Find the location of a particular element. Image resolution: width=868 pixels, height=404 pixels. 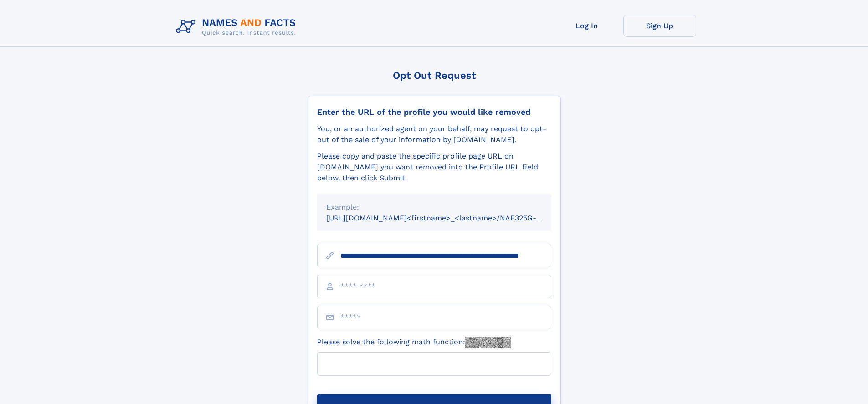

label: Please solve the following math function: is located at coordinates (414, 343).